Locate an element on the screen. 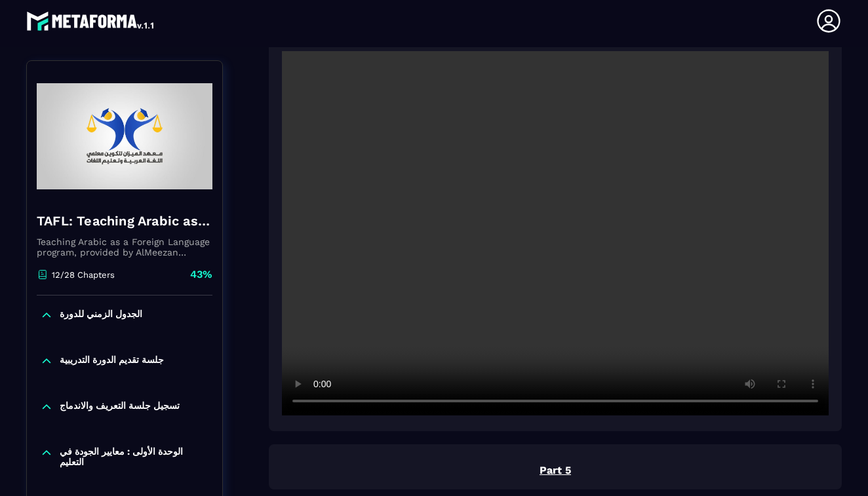 This screenshot has width=868, height=496. p: جلسة تقديم الدورة التدريبية is located at coordinates (111, 361).